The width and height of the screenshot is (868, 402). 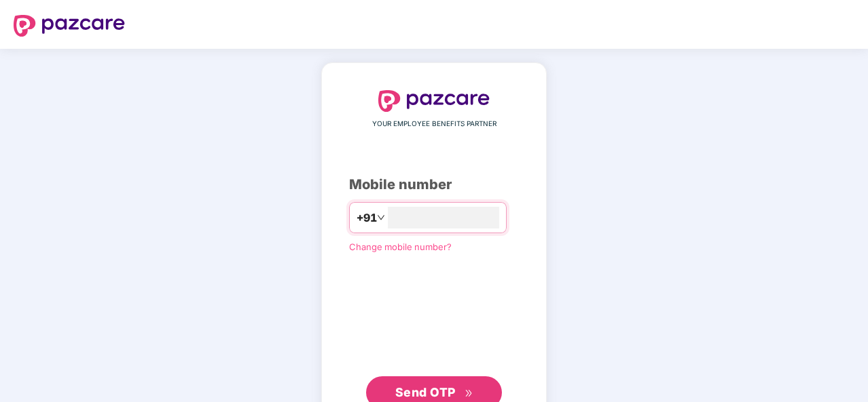 What do you see at coordinates (381, 218) in the screenshot?
I see `span: down` at bounding box center [381, 218].